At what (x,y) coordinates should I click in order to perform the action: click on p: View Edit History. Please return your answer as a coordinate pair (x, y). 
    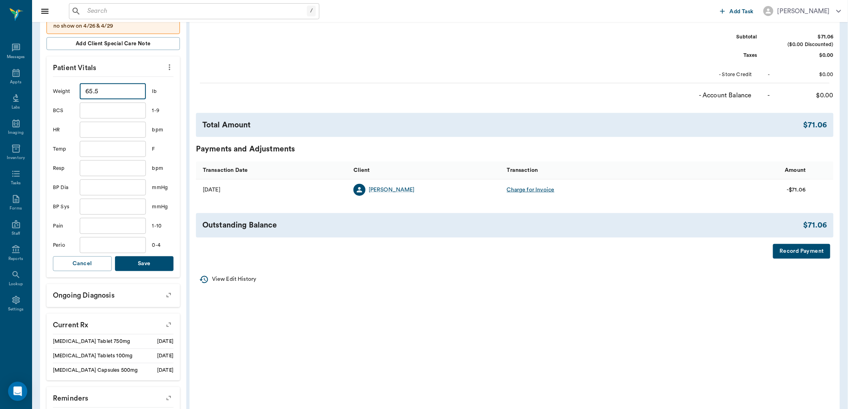
    Looking at the image, I should click on (234, 279).